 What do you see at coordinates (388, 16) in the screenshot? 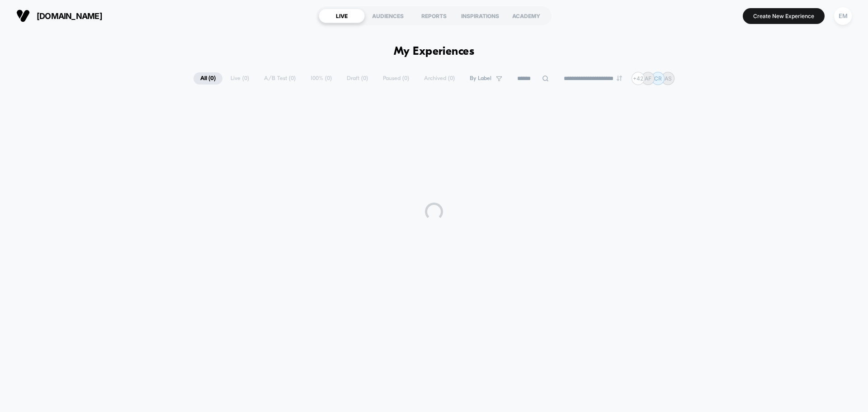
I see `div: AUDIENCES` at bounding box center [388, 16].